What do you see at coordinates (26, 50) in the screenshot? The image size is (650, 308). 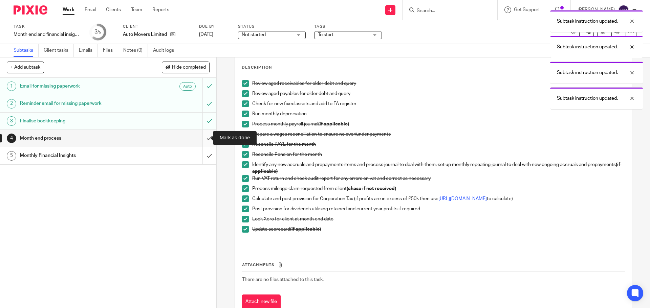 I see `a: Subtasks` at bounding box center [26, 50].